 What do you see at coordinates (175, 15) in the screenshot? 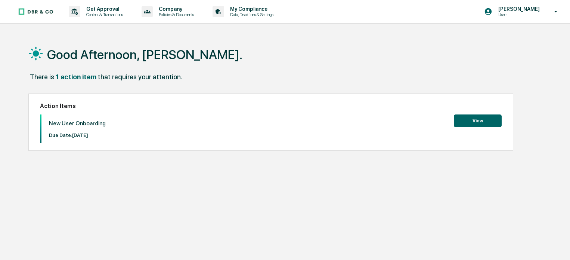
I see `p: Policies & Documents` at bounding box center [175, 15].